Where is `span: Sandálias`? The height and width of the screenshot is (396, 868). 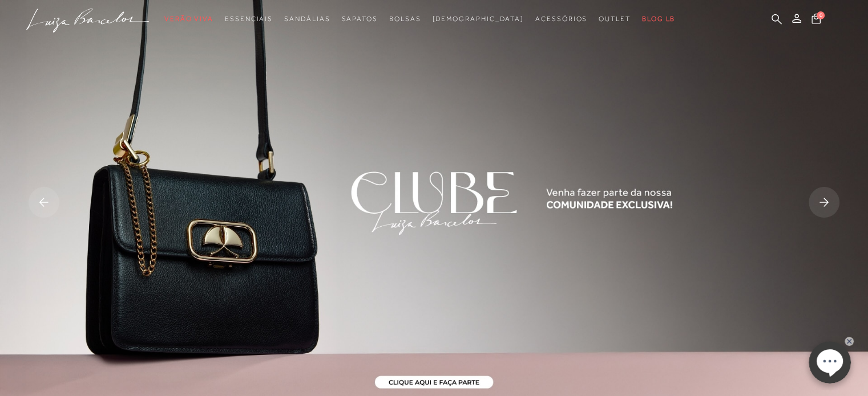
span: Sandálias is located at coordinates (307, 19).